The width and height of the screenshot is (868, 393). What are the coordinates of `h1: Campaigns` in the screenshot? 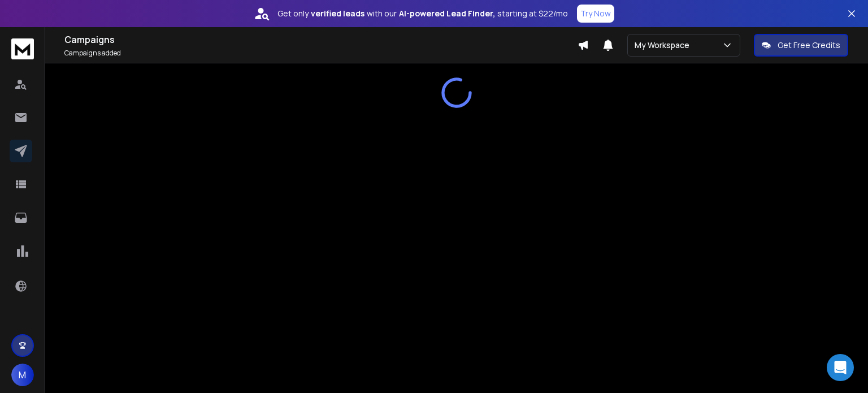 It's located at (321, 40).